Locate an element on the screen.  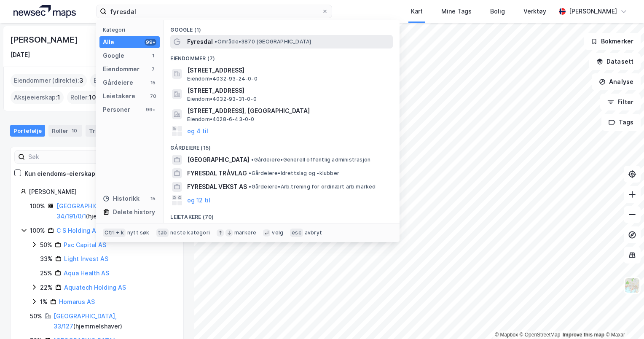
span: 1 is located at coordinates (59, 98).